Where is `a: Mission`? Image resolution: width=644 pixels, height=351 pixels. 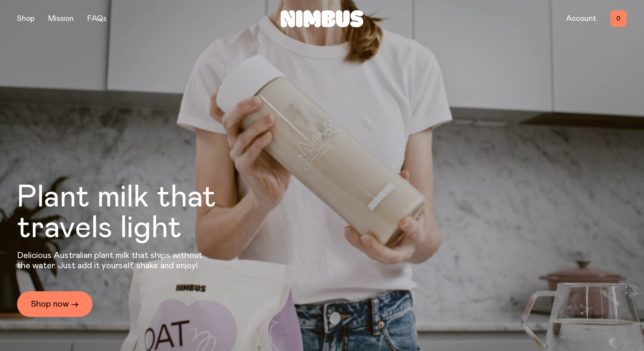
a: Mission is located at coordinates (61, 19).